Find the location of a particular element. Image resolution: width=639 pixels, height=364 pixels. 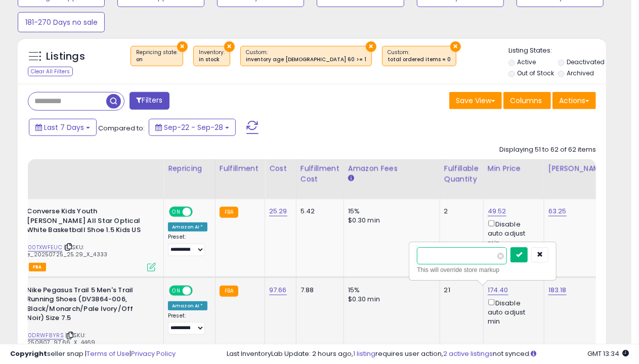

button: 181-270 Days no sale is located at coordinates (62, 22).